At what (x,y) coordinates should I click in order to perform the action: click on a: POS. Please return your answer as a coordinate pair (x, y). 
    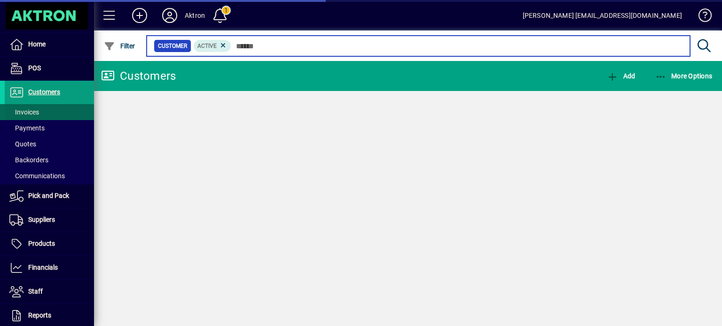
    Looking at the image, I should click on (49, 69).